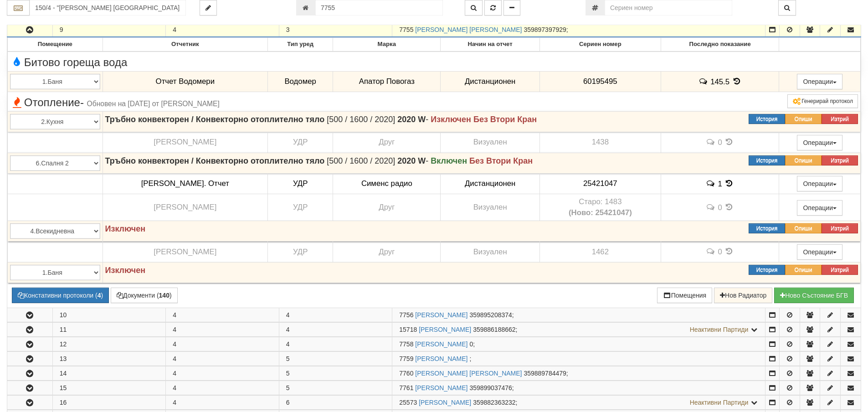 The width and height of the screenshot is (868, 412). Describe the element at coordinates (494, 403) in the screenshot. I see `span: 359882363232` at that location.